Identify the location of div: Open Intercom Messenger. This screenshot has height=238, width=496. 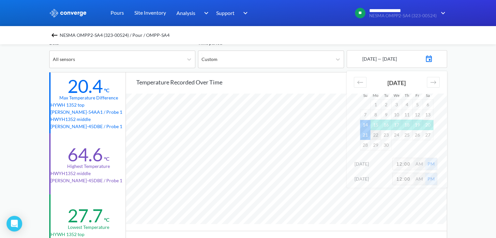
(14, 224).